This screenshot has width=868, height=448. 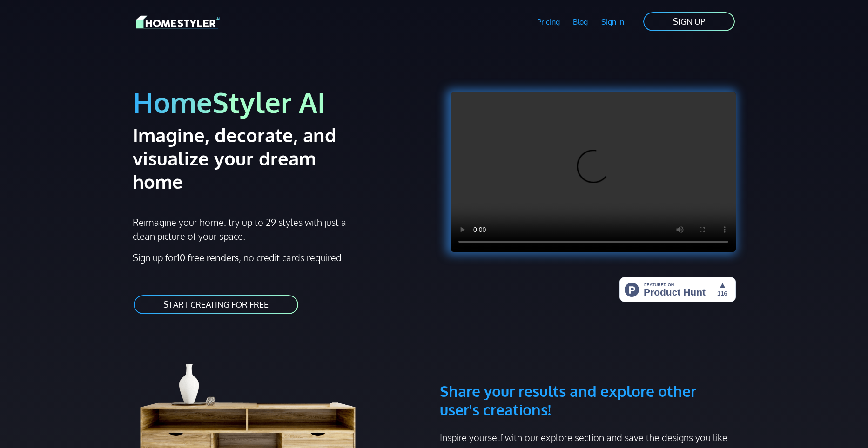 I want to click on a: Sign In, so click(x=613, y=22).